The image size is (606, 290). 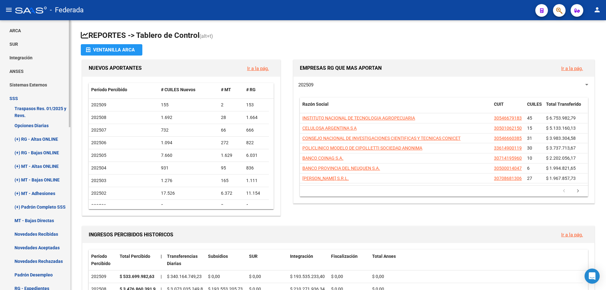 What do you see at coordinates (307, 276) in the screenshot?
I see `span: $ 193.535.233,40` at bounding box center [307, 276].